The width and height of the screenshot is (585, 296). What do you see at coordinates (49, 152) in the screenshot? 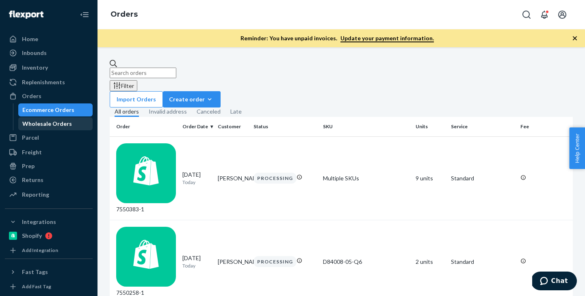
I see `a: Freight` at bounding box center [49, 152].